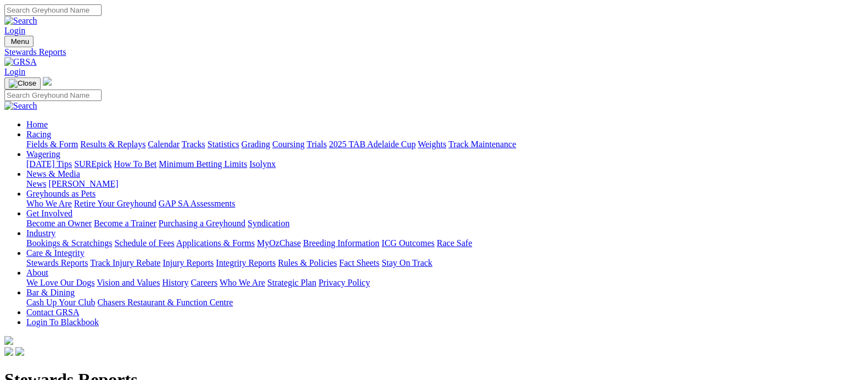  Describe the element at coordinates (197, 203) in the screenshot. I see `a: GAP SA Assessments` at that location.